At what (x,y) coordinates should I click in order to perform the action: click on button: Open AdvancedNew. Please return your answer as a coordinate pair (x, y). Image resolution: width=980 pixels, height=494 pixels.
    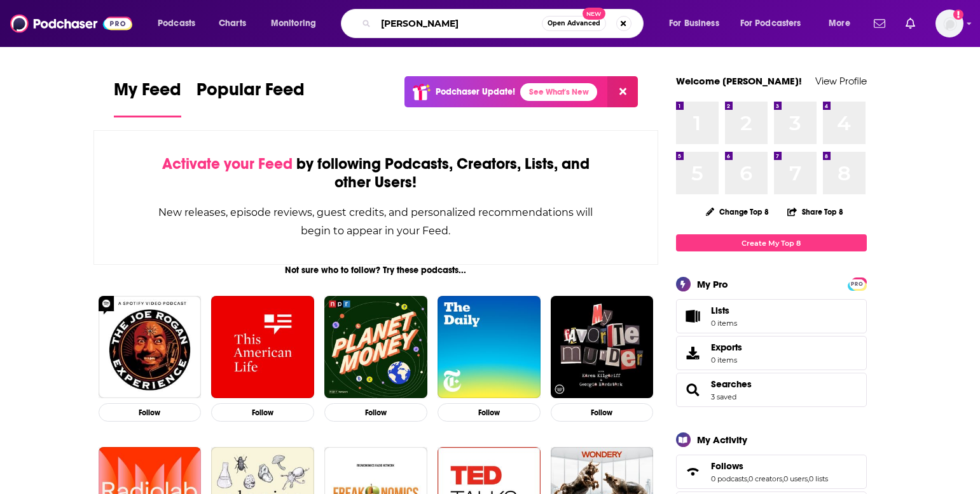
    Looking at the image, I should click on (574, 24).